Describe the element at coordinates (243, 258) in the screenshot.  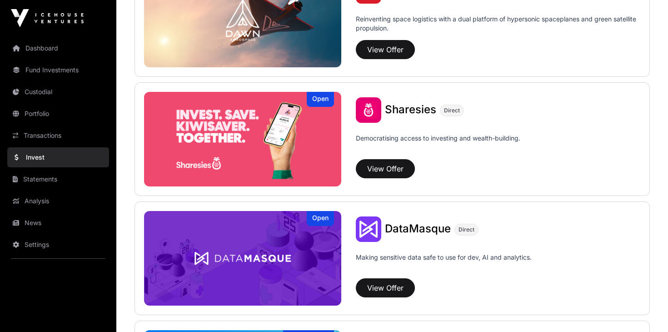
I see `a: DataMasqueOpen` at that location.